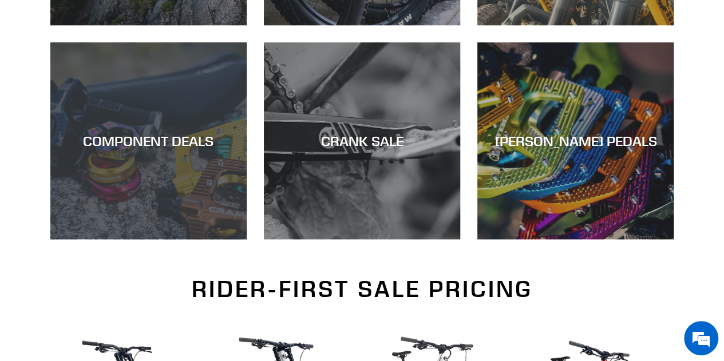  What do you see at coordinates (362, 141) in the screenshot?
I see `div: CRANK SALE` at bounding box center [362, 141].